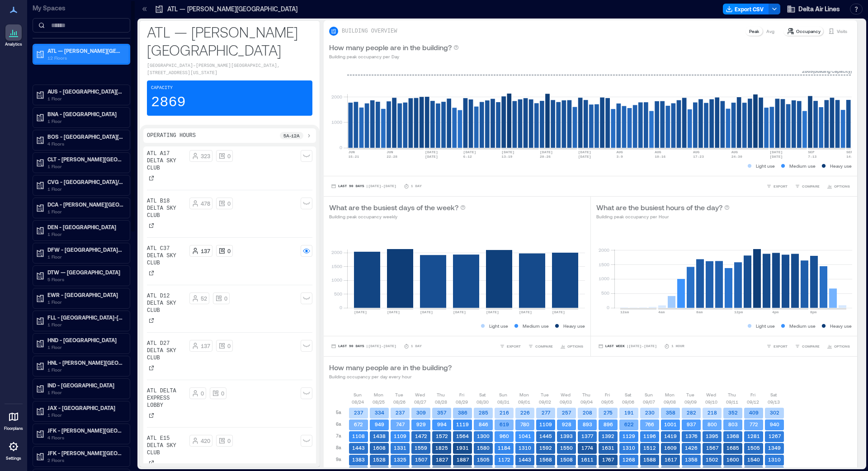 The width and height of the screenshot is (868, 471). Describe the element at coordinates (442, 412) in the screenshot. I see `text: 357` at that location.